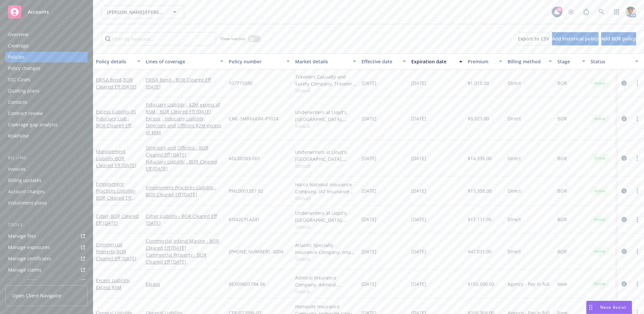 This screenshot has height=314, width=644. I want to click on div: RiskPulse, so click(19, 136).